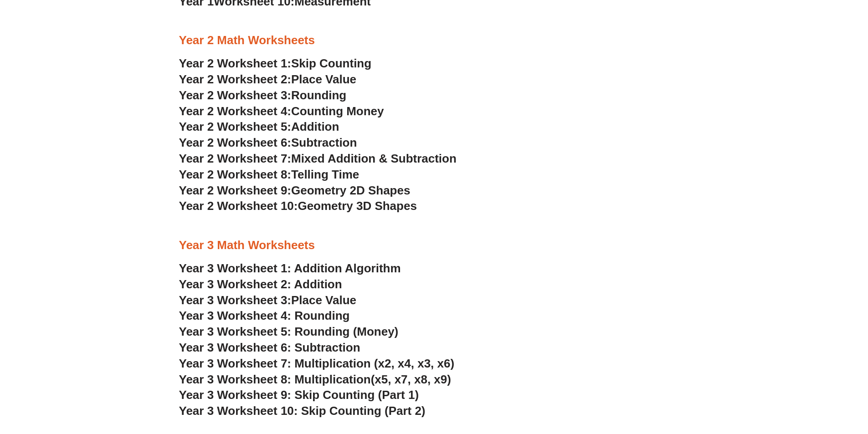  Describe the element at coordinates (276, 63) in the screenshot. I see `a: Year 2 Worksheet 1:Skip Counting` at that location.